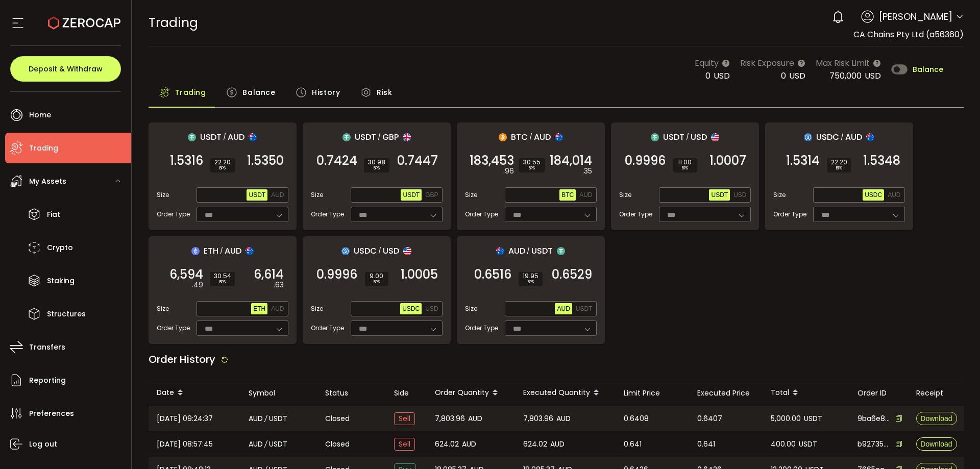 The image size is (980, 469). What do you see at coordinates (431, 195) in the screenshot?
I see `button: GBP` at bounding box center [431, 195].